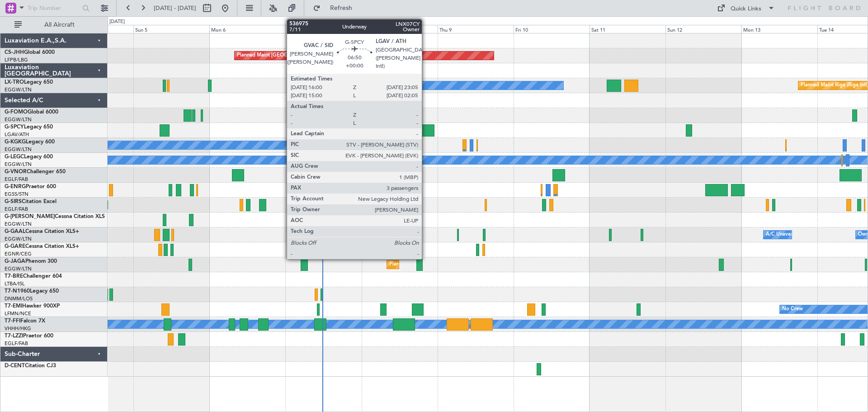 The width and height of the screenshot is (868, 412). What do you see at coordinates (30, 187) in the screenshot?
I see `a: G-ENRGPraetor 600` at bounding box center [30, 187].